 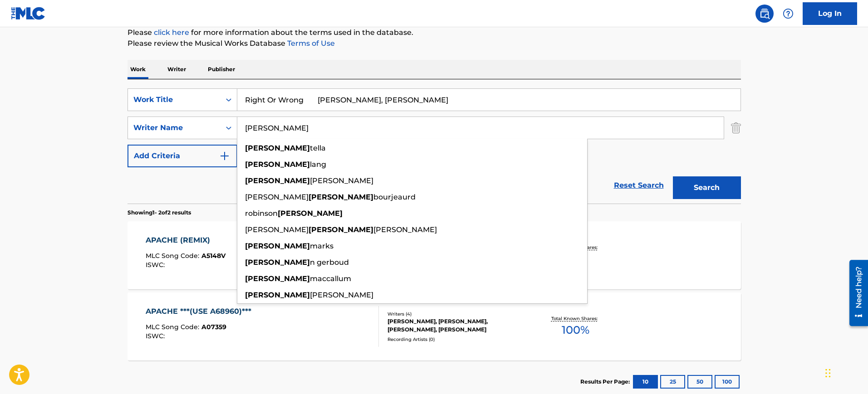 I want to click on img: 9d2ae6d4665cec9f34b9.svg, so click(x=225, y=156).